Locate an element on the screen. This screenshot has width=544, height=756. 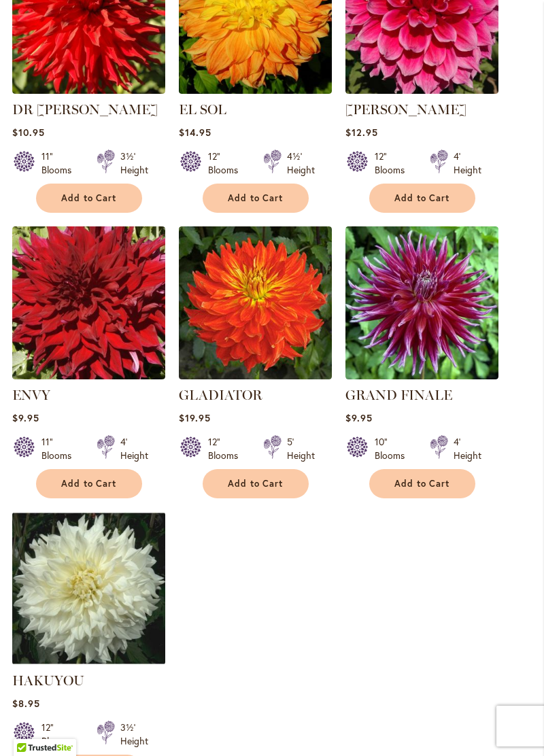
a: Hakuyou is located at coordinates (88, 660).